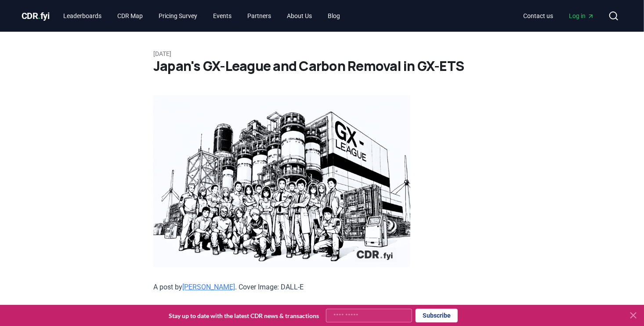 Image resolution: width=644 pixels, height=326 pixels. I want to click on img: blog post image, so click(282, 181).